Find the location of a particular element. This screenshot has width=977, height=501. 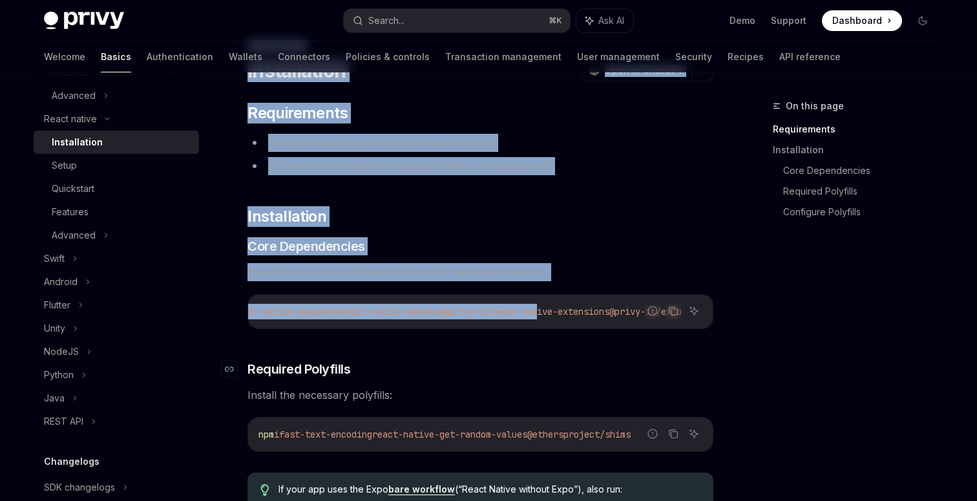

span: Required Polyfills is located at coordinates (298, 369).